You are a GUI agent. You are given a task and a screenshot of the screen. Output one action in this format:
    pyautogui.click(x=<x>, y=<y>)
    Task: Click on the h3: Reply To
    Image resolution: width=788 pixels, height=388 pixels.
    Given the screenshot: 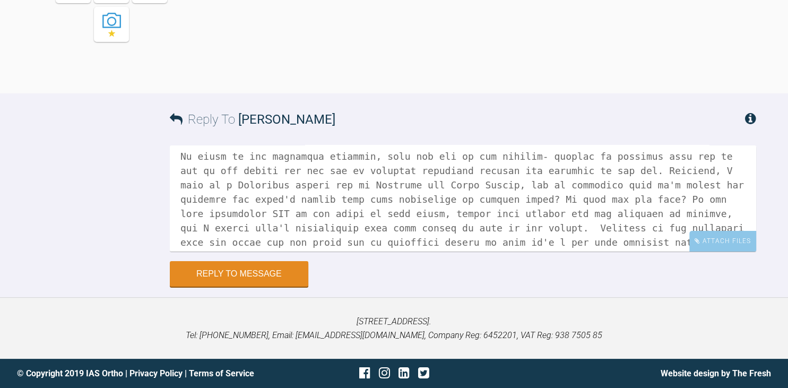 What is the action you would take?
    pyautogui.click(x=253, y=119)
    